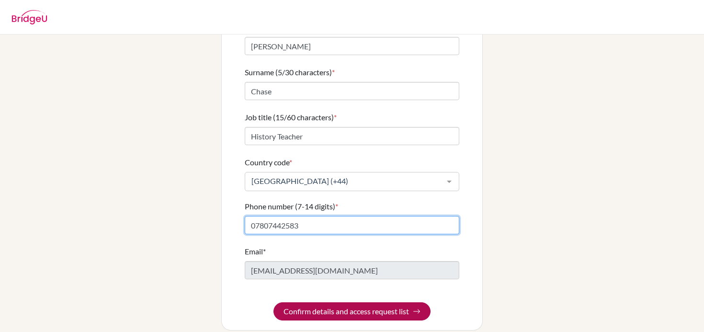  I want to click on input: Enter your first name, so click(352, 46).